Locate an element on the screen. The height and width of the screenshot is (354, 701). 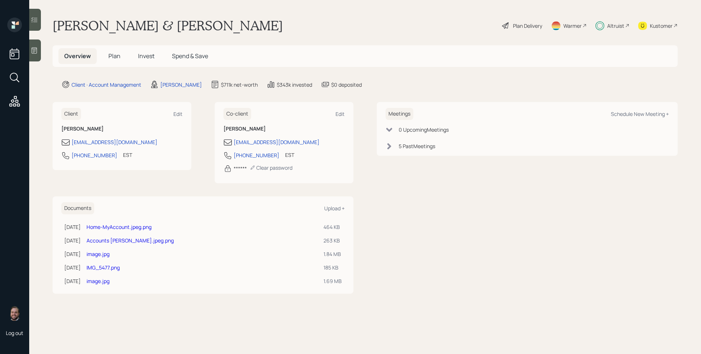
div: Plan Delivery is located at coordinates (528, 26).